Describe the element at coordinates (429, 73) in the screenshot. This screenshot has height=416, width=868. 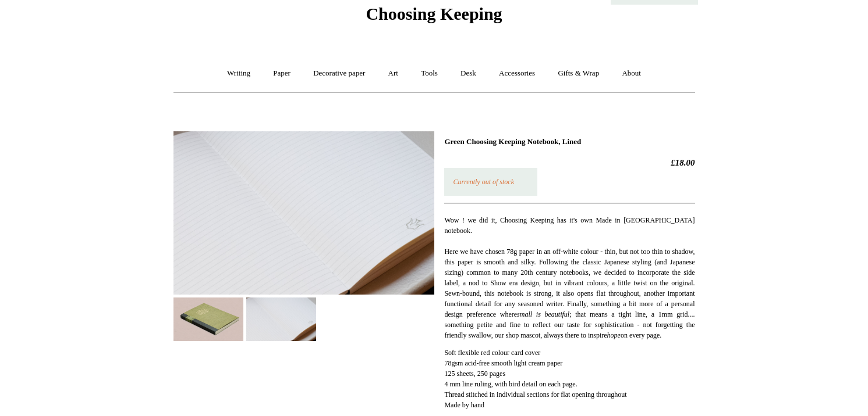
I see `a: Tools` at that location.